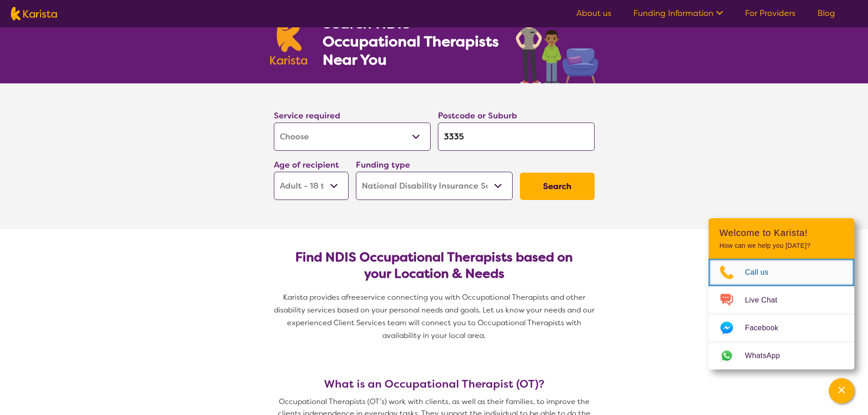 The width and height of the screenshot is (868, 415). Describe the element at coordinates (766, 329) in the screenshot. I see `span: Facebook` at that location.